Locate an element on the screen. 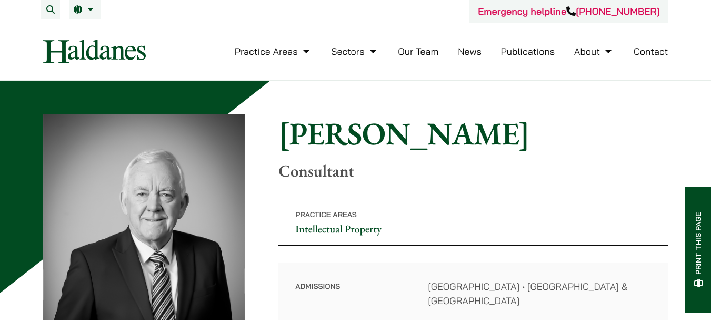 The image size is (711, 320). a: Intellectual Property is located at coordinates (339, 229).